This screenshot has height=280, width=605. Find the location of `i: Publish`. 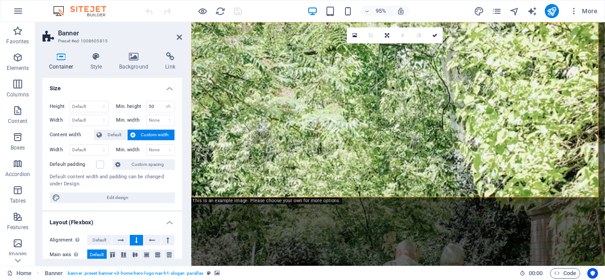

i: Publish is located at coordinates (551, 11).